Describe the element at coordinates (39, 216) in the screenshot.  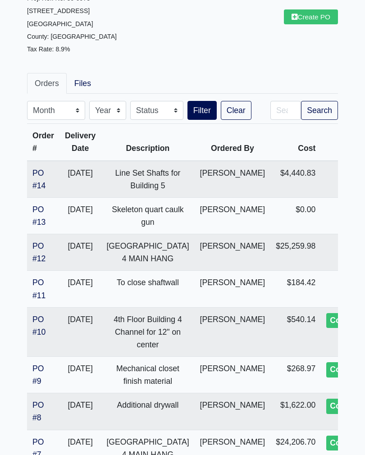
I see `a: PO #13` at that location.